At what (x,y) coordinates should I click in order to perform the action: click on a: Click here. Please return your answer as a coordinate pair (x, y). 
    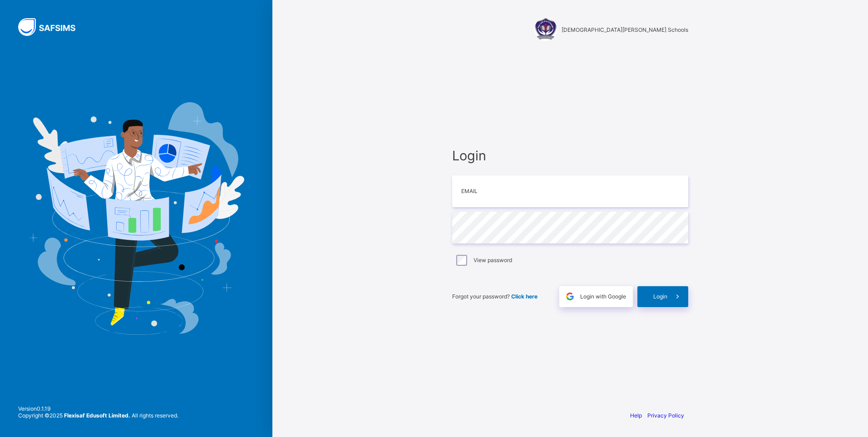
    Looking at the image, I should click on (525, 296).